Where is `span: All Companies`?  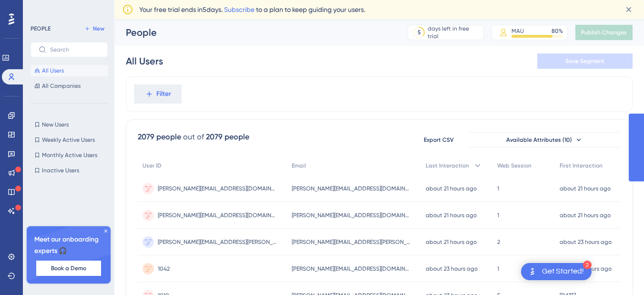
span: All Companies is located at coordinates (61, 86).